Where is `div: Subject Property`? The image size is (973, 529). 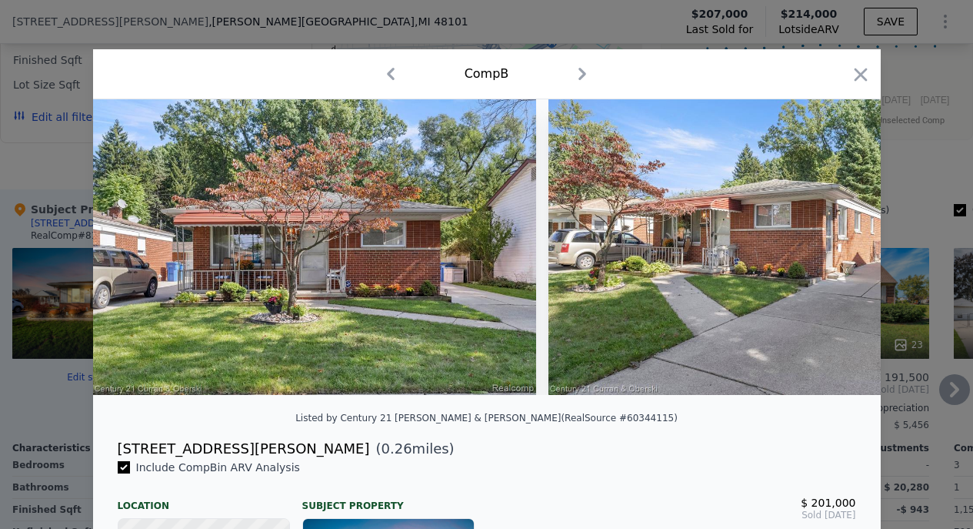
div: Subject Property is located at coordinates (389, 499).